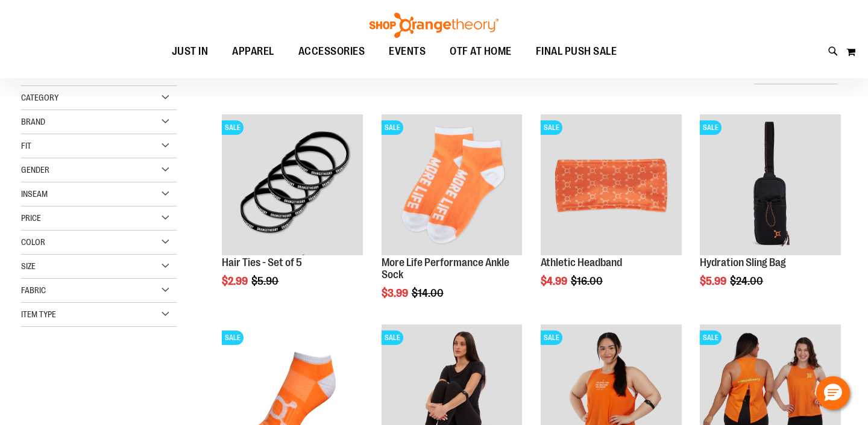 This screenshot has width=868, height=425. Describe the element at coordinates (770, 186) in the screenshot. I see `a: Product image for Hydration Sling BagSALE` at that location.